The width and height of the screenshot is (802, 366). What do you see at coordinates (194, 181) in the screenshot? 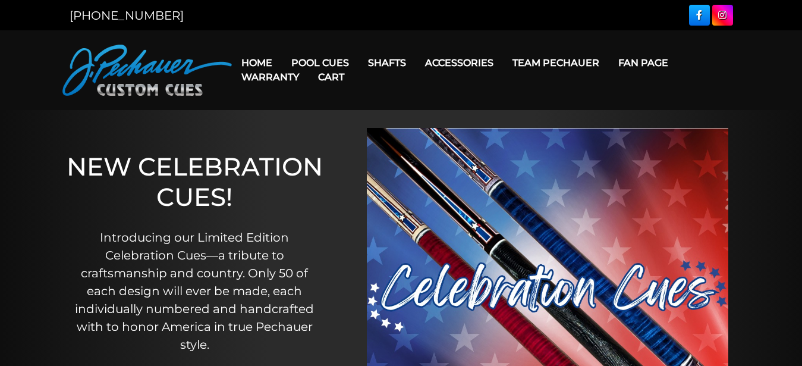
I see `h1: NEW CELEBRATION CUES!` at bounding box center [194, 181].